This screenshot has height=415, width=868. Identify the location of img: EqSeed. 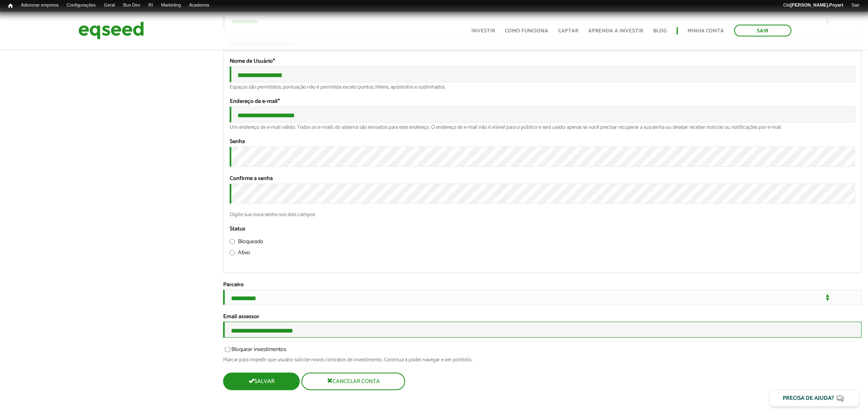
(111, 31).